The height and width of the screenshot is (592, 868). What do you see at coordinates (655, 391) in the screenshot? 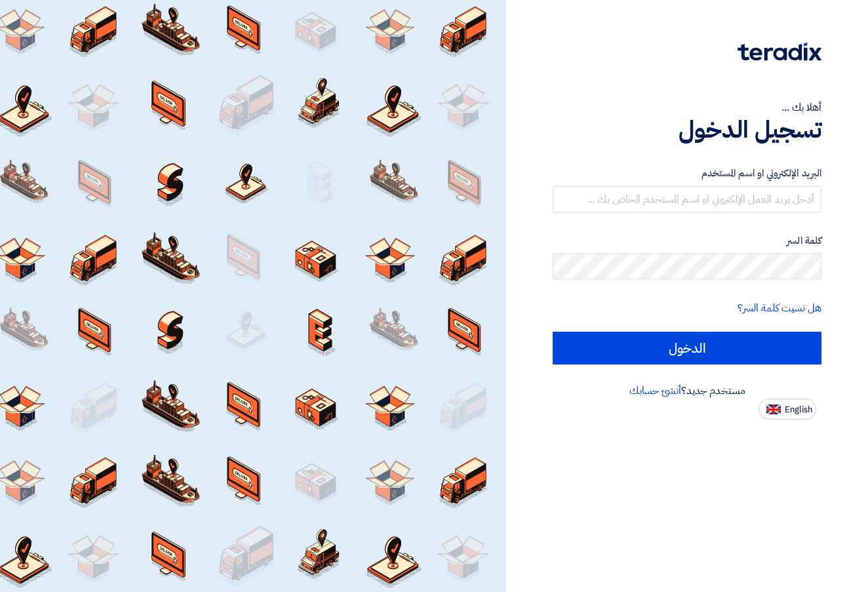
I see `a: أنشئ حسابك` at bounding box center [655, 391].